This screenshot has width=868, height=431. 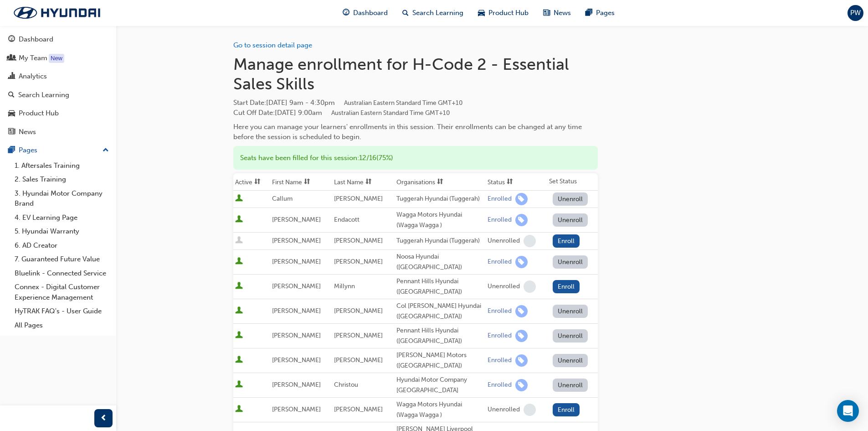 I want to click on a: News, so click(x=58, y=132).